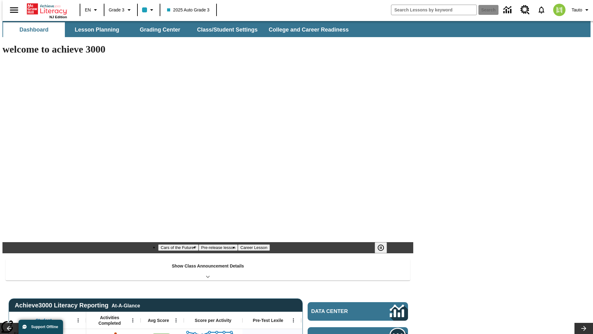 This screenshot has width=593, height=334. I want to click on a: Resource Center, Will open in new tab, so click(525, 10).